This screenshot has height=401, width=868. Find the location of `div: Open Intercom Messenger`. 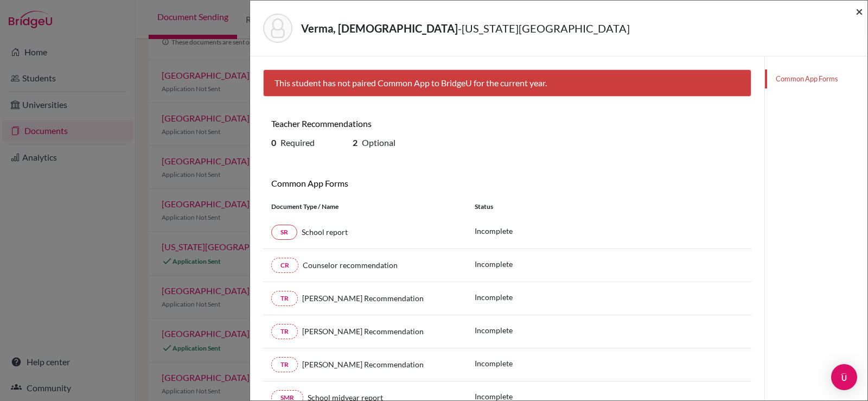

div: Open Intercom Messenger is located at coordinates (844, 377).